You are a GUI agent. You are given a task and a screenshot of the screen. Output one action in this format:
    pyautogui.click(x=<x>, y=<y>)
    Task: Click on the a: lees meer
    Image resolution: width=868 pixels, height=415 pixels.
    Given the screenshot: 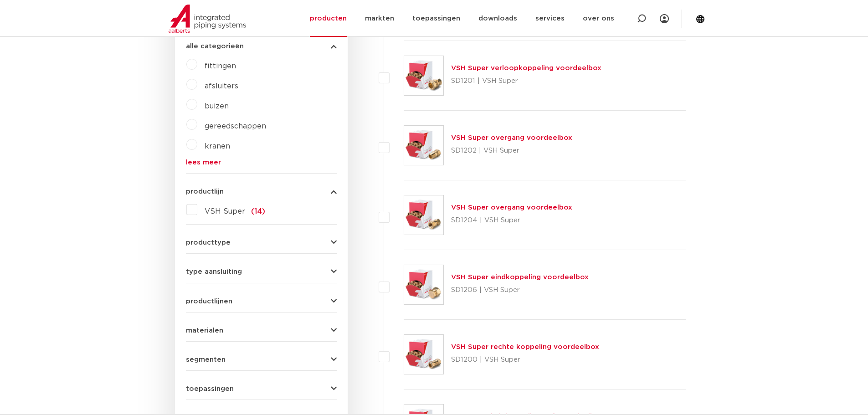 What is the action you would take?
    pyautogui.click(x=261, y=162)
    